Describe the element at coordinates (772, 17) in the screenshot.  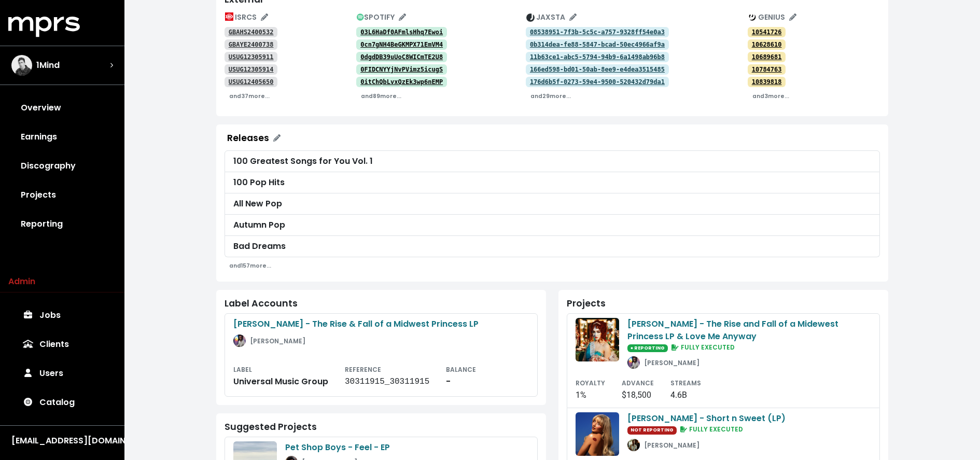
I see `span: GENIUS` at that location.